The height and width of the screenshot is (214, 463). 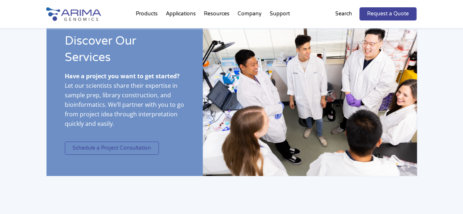 What do you see at coordinates (310, 95) in the screenshot?
I see `img: IMG_2143.jpg` at bounding box center [310, 95].